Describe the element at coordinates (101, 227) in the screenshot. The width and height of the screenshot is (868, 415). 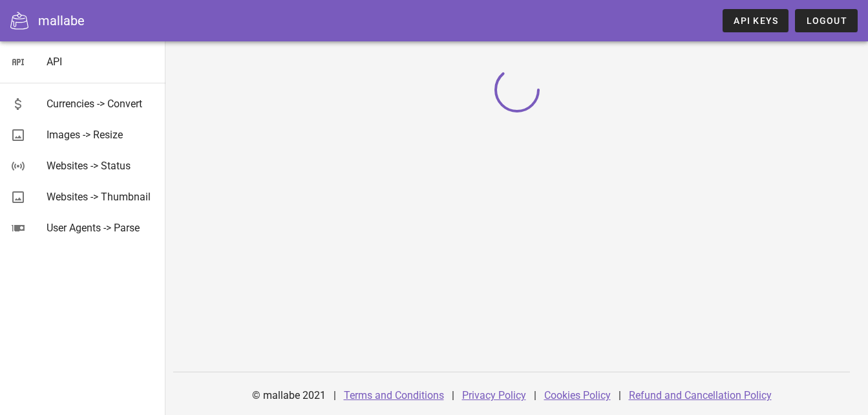
I see `div: User Agents -> Parse` at that location.